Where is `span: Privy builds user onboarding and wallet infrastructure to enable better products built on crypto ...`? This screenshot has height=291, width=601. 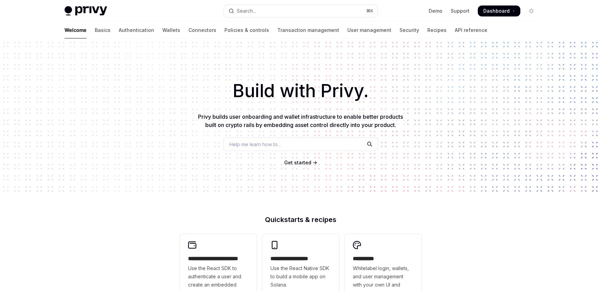 span: Privy builds user onboarding and wallet infrastructure to enable better products built on crypto ... is located at coordinates (300, 121).